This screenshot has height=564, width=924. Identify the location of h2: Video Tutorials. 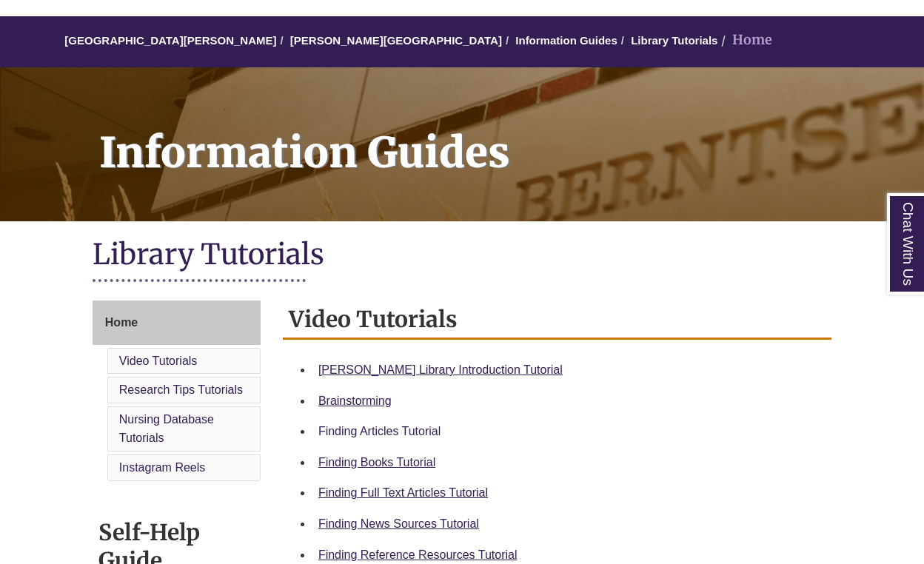
(557, 320).